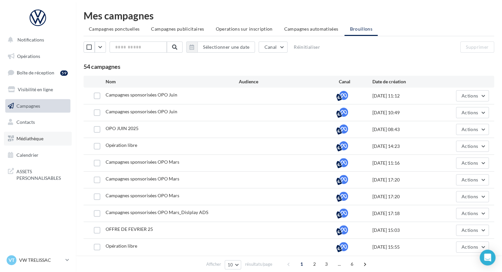 This screenshot has height=272, width=502. What do you see at coordinates (26, 122) in the screenshot?
I see `span: Contacts` at bounding box center [26, 122].